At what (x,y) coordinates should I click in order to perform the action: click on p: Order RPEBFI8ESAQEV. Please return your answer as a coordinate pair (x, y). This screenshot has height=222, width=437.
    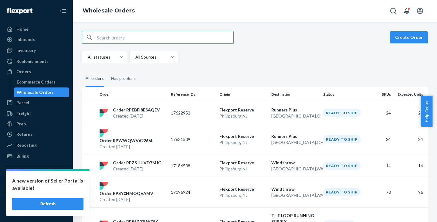
    Looking at the image, I should click on (136, 110).